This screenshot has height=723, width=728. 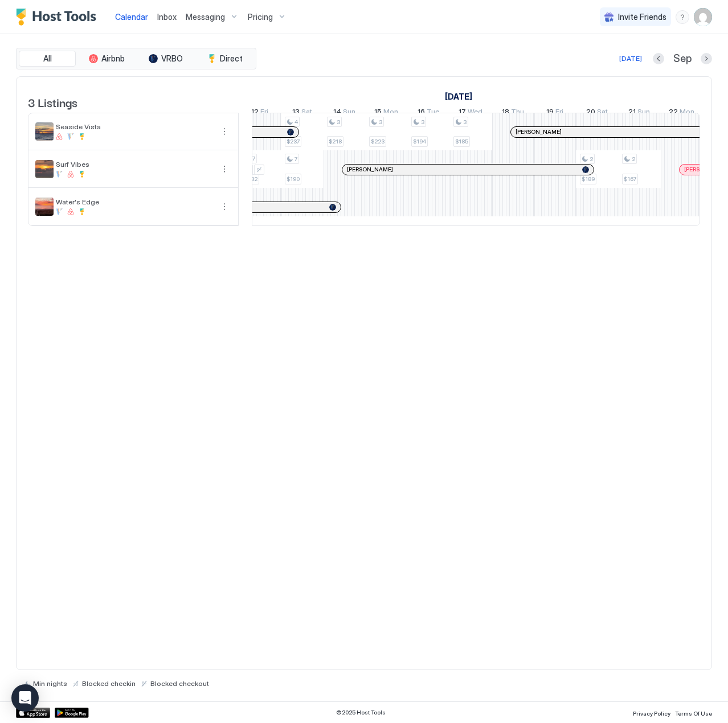 I want to click on a: Google Play Store, so click(x=71, y=713).